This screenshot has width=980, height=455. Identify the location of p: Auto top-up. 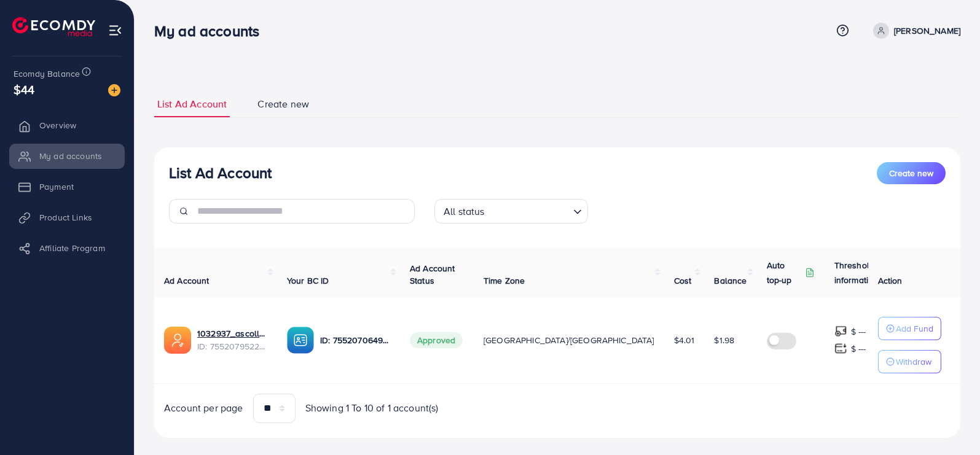
(785, 273).